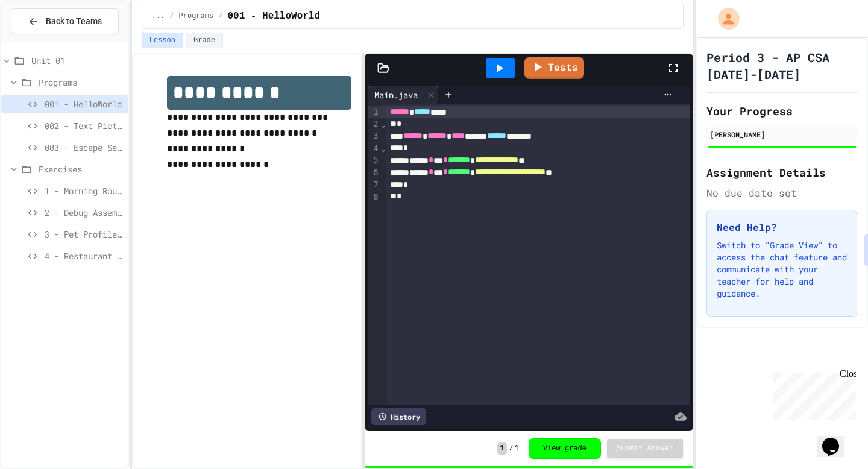 This screenshot has width=868, height=469. Describe the element at coordinates (782, 111) in the screenshot. I see `h2: Your Progress` at that location.